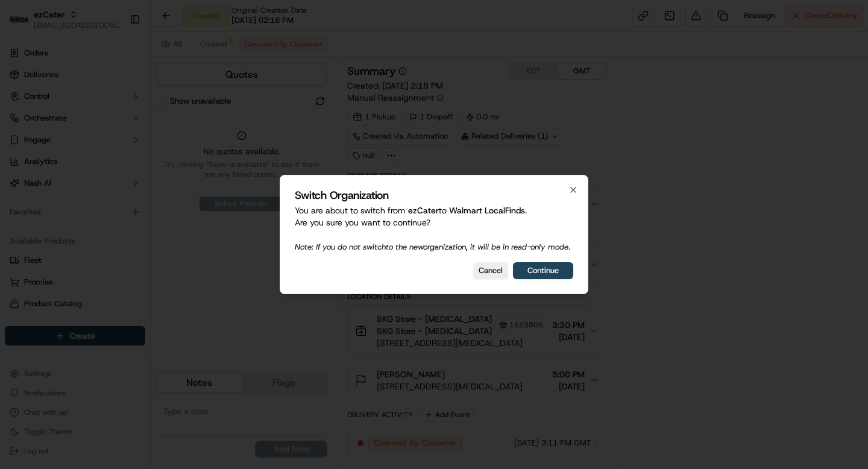  Describe the element at coordinates (432, 246) in the screenshot. I see `span: Note: If you do not switch to the new organization, it will be in read-only mode.` at that location.